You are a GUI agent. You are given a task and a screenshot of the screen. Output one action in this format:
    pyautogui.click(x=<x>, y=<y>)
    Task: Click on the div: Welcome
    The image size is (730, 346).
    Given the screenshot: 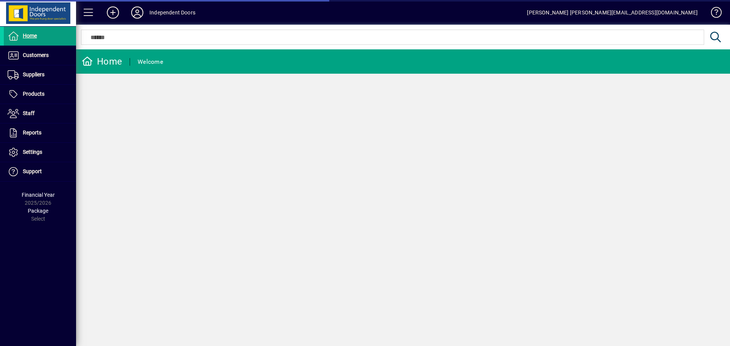 What is the action you would take?
    pyautogui.click(x=150, y=62)
    